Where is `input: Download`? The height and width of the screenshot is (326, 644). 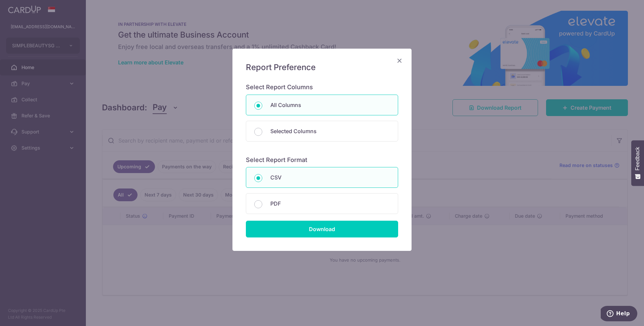
input: Download is located at coordinates (322, 230).